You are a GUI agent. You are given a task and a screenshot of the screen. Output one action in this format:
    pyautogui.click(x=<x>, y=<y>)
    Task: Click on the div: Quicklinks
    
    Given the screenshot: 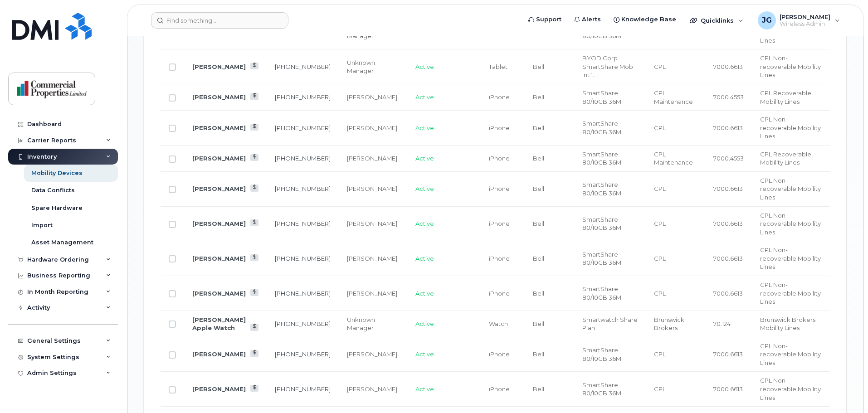 What is the action you would take?
    pyautogui.click(x=717, y=21)
    